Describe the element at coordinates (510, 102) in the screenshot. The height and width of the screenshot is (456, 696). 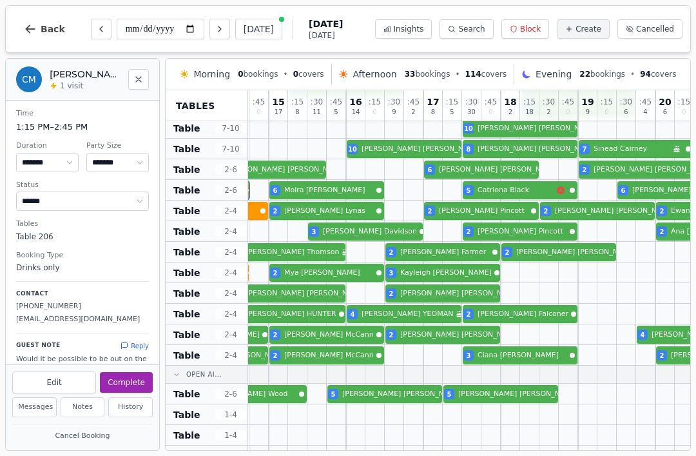
I see `span: 18` at that location.